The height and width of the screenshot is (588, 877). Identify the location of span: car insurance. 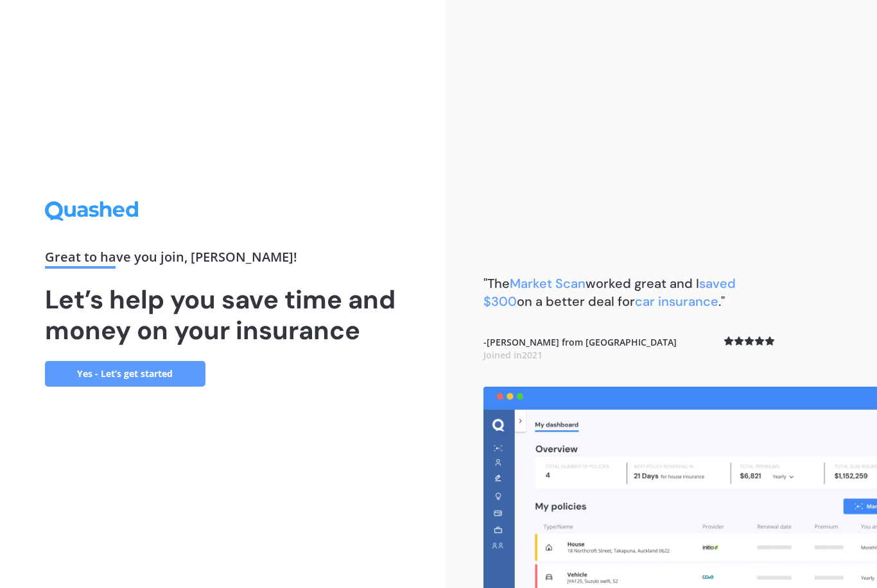
(677, 301).